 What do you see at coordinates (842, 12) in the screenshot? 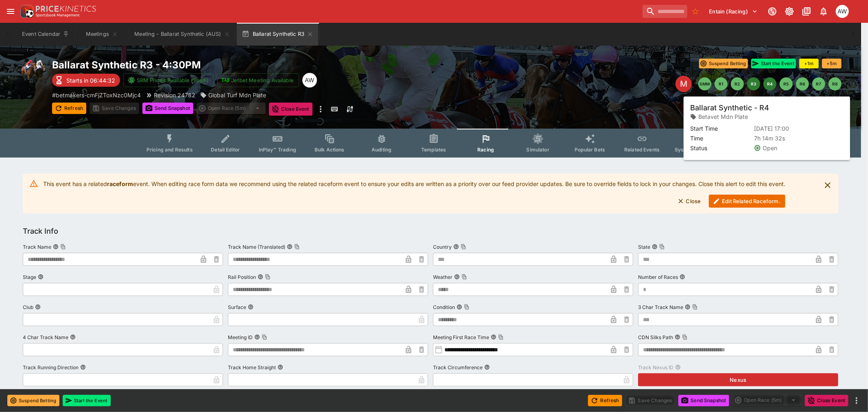
I see `button: Amanda Whitta` at bounding box center [842, 12].